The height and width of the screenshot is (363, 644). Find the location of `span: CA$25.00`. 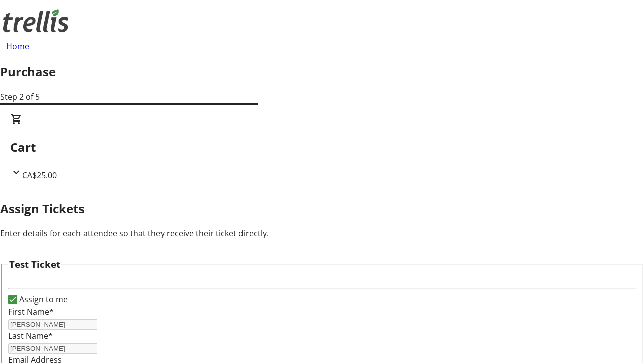

span: CA$25.00 is located at coordinates (39, 175).